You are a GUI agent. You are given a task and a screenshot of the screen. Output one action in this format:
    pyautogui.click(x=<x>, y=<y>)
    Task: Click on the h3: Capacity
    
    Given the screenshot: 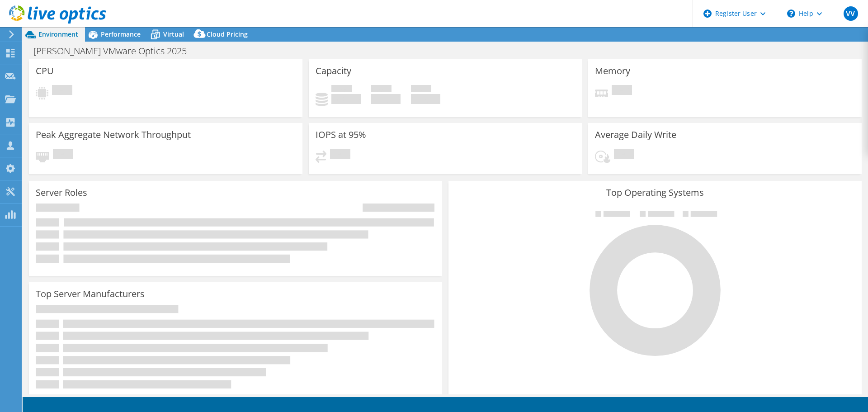 What is the action you would take?
    pyautogui.click(x=333, y=71)
    